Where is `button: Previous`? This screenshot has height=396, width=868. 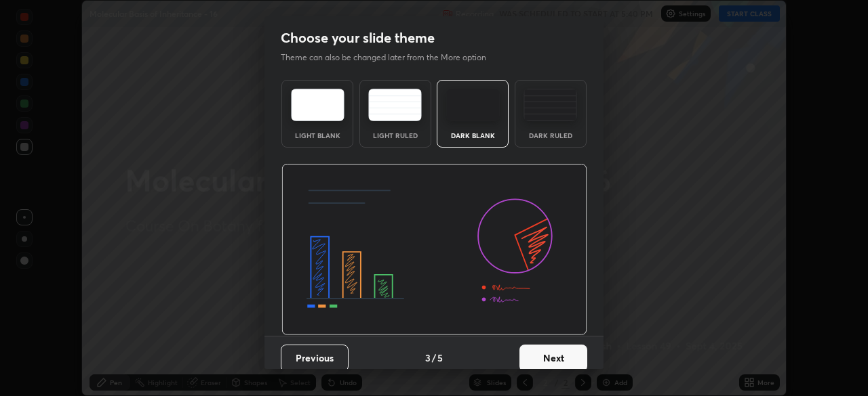
button: Previous is located at coordinates (315, 359).